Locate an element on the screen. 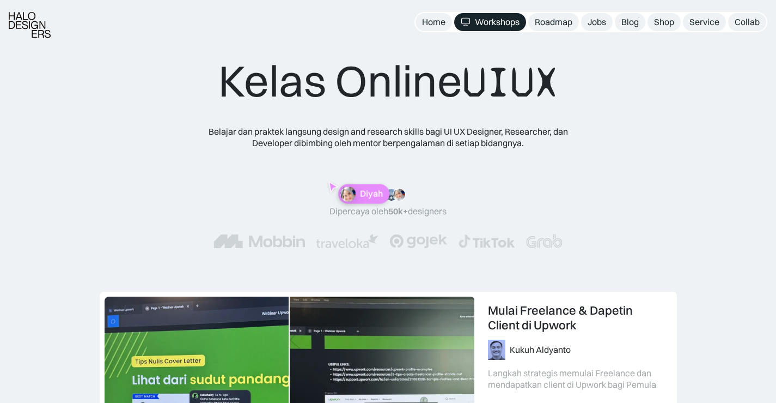 Image resolution: width=776 pixels, height=403 pixels. a: Roadmap is located at coordinates (553, 22).